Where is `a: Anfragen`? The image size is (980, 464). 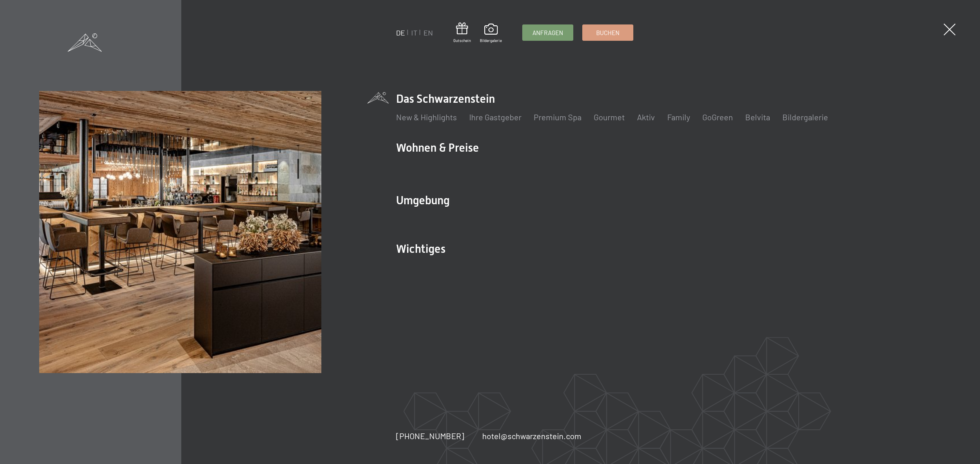
a: Anfragen is located at coordinates (547, 32).